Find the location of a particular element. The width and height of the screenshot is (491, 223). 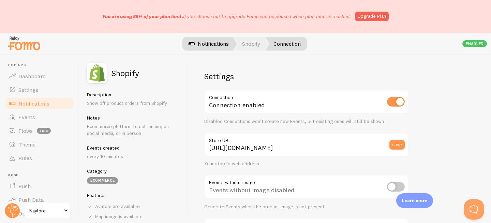

span: Settings is located at coordinates (28, 90).